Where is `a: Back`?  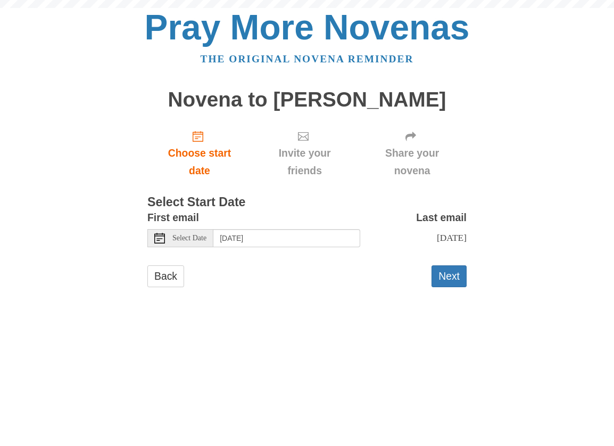 a: Back is located at coordinates (166, 276).